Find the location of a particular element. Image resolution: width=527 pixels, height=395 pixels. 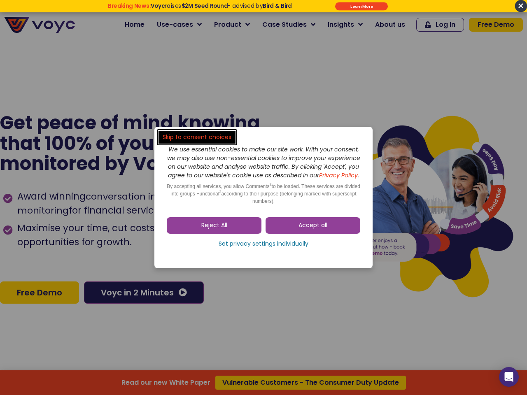

a: Skip to consent choices is located at coordinates (197, 137).